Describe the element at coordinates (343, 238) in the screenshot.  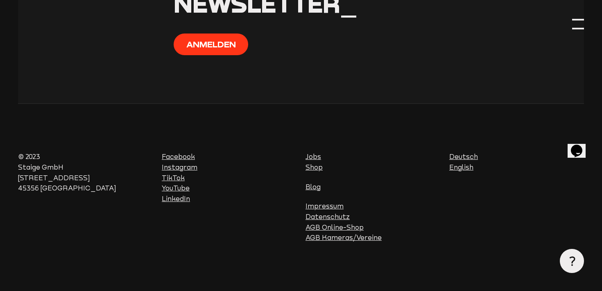
I see `a: AGB Kameras/Vereine` at that location.